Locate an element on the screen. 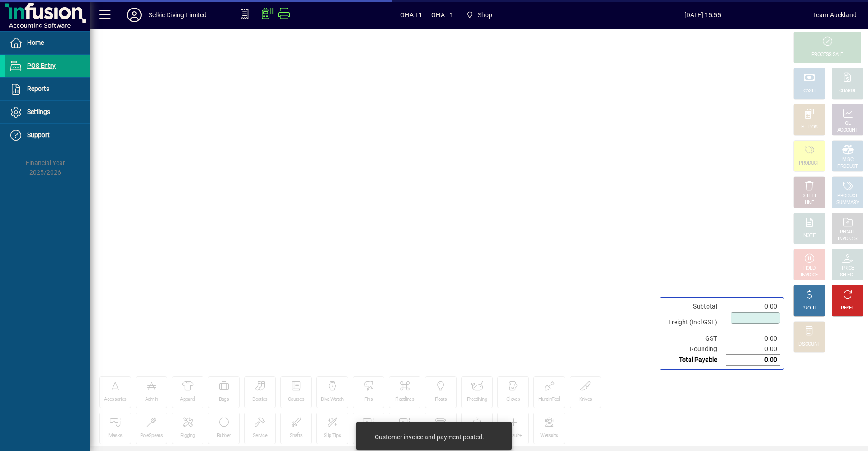 Image resolution: width=868 pixels, height=451 pixels. div: Customer invoice and payment posted. is located at coordinates (430, 437).